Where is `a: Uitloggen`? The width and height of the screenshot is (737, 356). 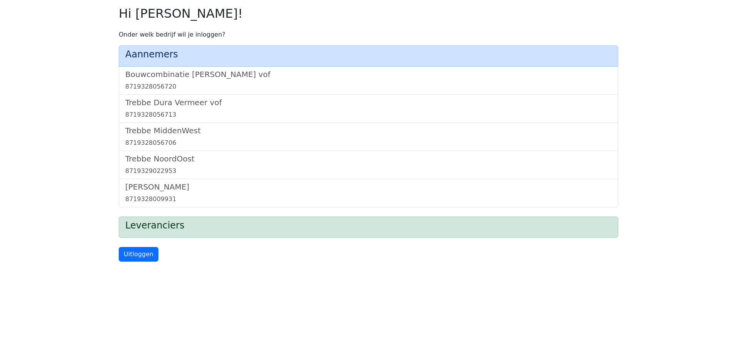
a: Uitloggen is located at coordinates (138, 254).